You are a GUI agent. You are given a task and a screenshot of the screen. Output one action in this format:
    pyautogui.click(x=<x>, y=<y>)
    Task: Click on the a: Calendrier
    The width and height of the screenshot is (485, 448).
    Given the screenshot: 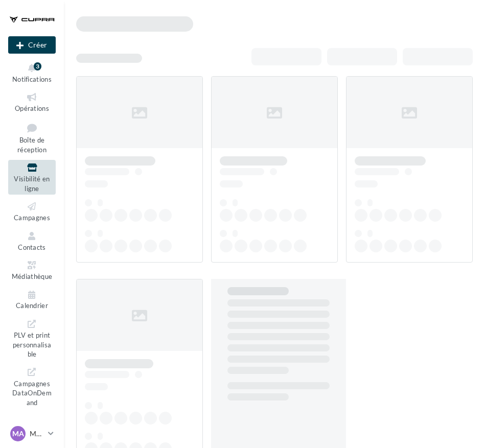 What is the action you would take?
    pyautogui.click(x=32, y=299)
    